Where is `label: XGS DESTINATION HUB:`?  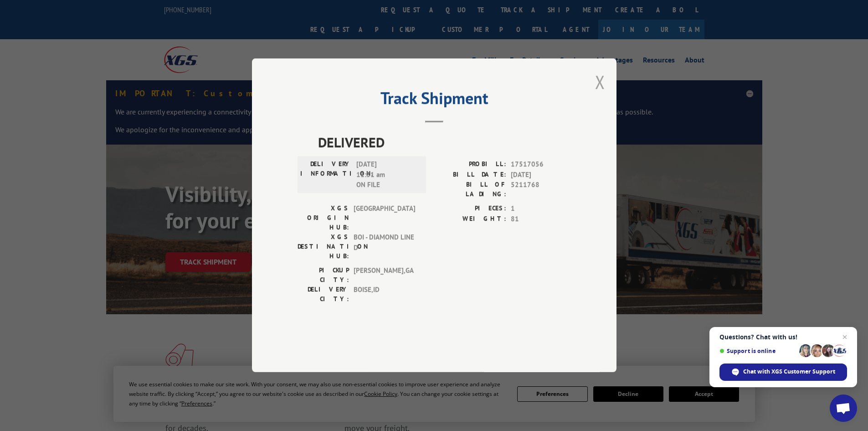 label: XGS DESTINATION HUB: is located at coordinates (323, 247).